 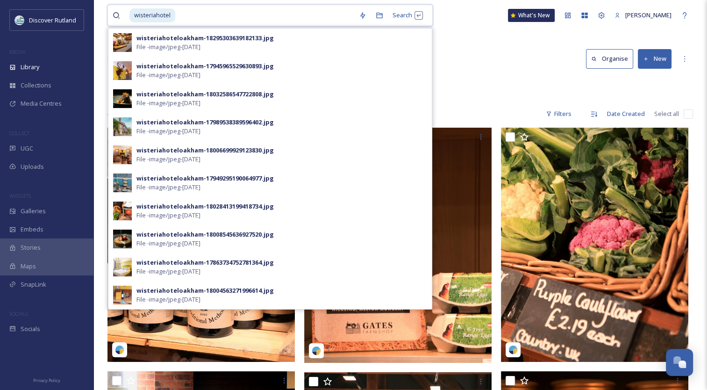 I want to click on span: wisteriahotel, so click(x=152, y=15).